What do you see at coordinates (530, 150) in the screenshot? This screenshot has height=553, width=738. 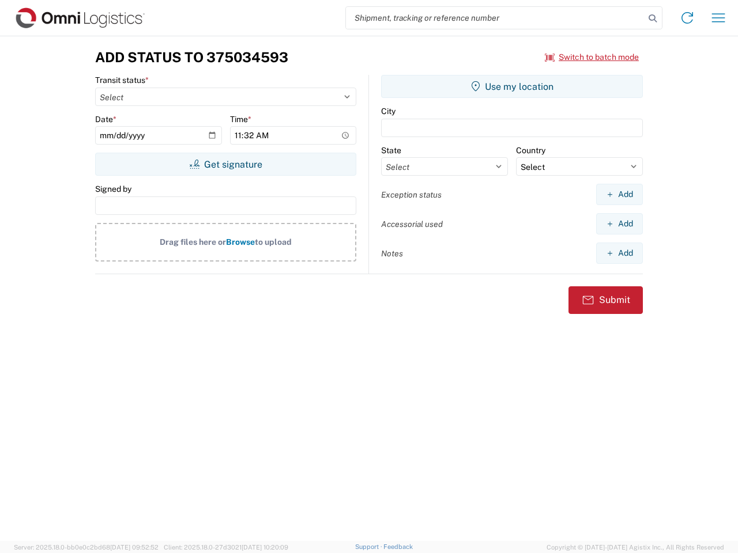 I see `label: Country` at bounding box center [530, 150].